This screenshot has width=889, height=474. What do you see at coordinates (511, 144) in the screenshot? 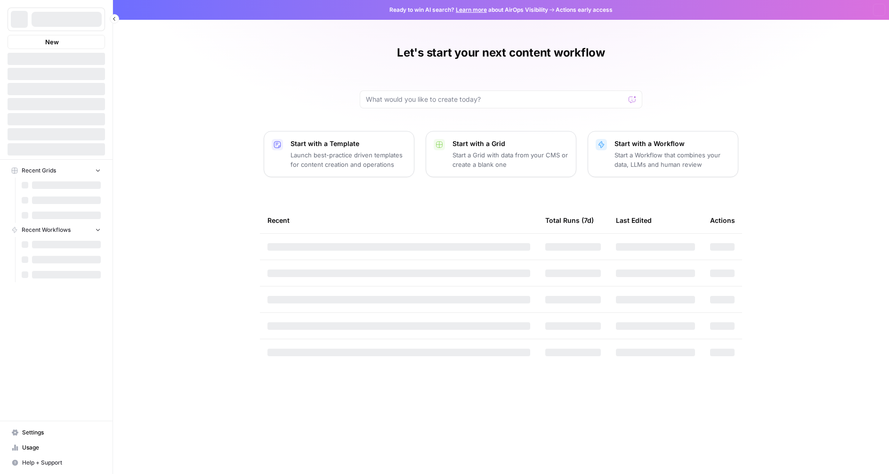
I see `p: Start with a Grid` at bounding box center [511, 144].